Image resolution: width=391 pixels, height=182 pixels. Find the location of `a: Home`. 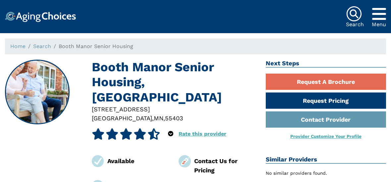

a: Home is located at coordinates (18, 46).